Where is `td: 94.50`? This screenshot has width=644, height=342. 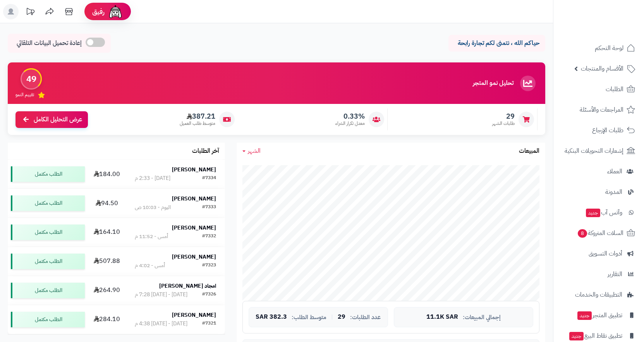 td: 94.50 is located at coordinates (107, 203).